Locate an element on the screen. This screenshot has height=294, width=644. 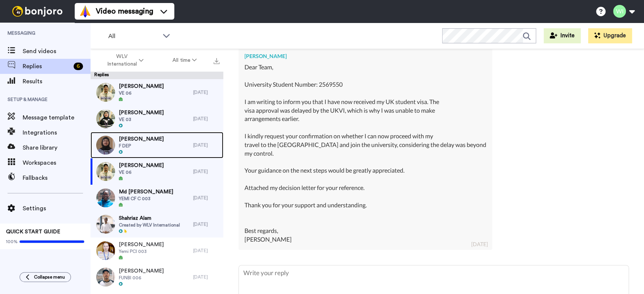
span: Message template is located at coordinates (57, 118).